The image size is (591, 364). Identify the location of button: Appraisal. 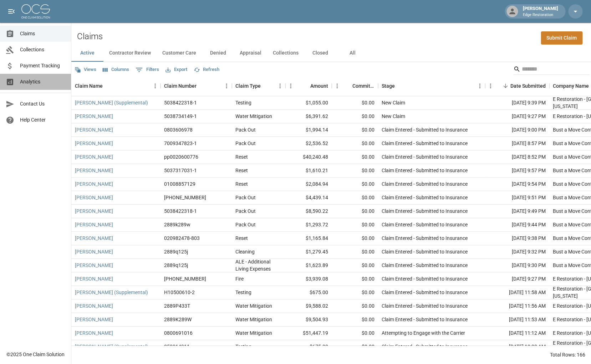
(250, 53).